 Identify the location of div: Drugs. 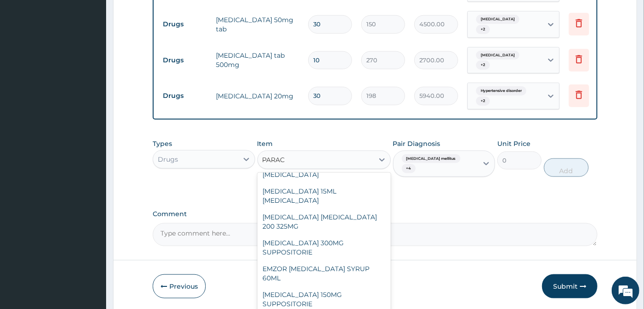
(168, 159).